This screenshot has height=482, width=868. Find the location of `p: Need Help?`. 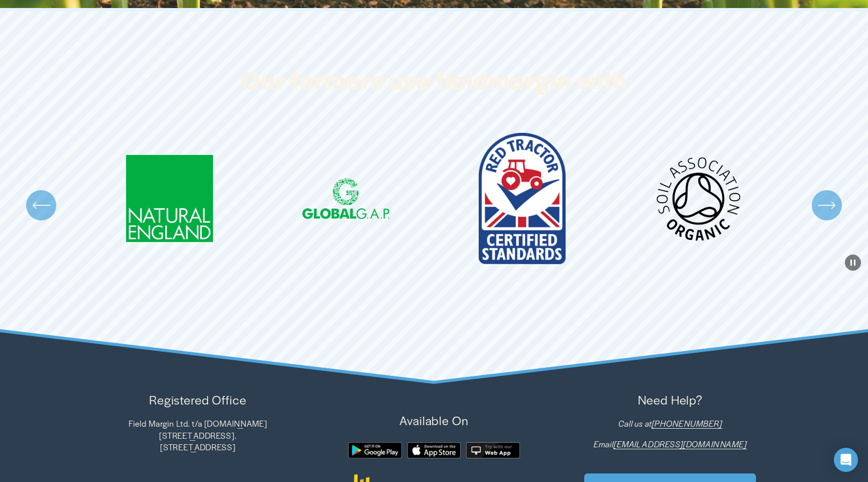

p: Need Help? is located at coordinates (670, 399).